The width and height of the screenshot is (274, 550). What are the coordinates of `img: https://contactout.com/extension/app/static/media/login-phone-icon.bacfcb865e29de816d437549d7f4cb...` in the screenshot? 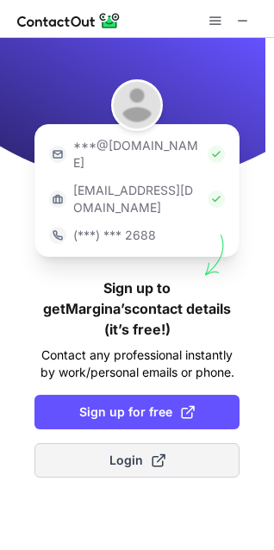 It's located at (58, 235).